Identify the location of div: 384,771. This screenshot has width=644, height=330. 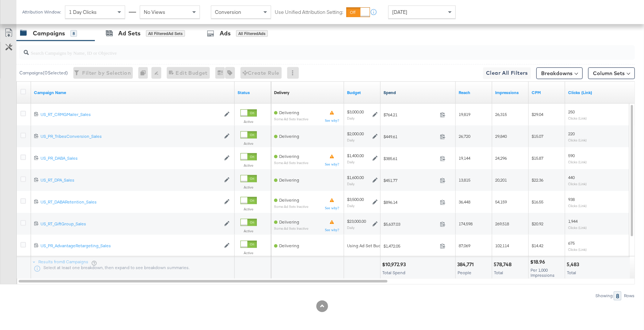
(466, 264).